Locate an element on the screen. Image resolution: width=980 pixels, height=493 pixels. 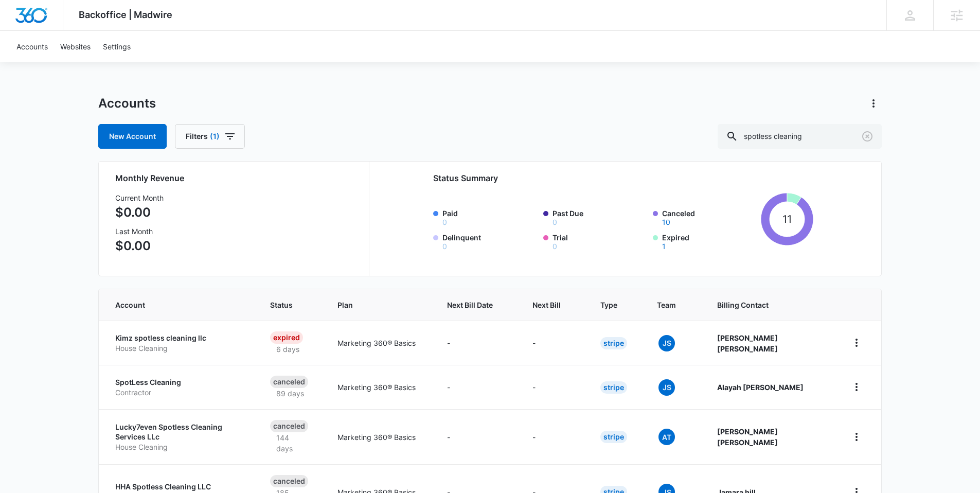
h1: Accounts is located at coordinates (127, 104).